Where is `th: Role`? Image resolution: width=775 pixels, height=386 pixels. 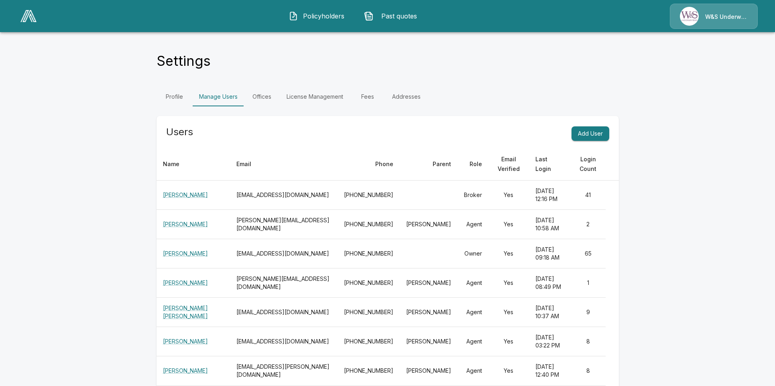 th: Role is located at coordinates (473, 164).